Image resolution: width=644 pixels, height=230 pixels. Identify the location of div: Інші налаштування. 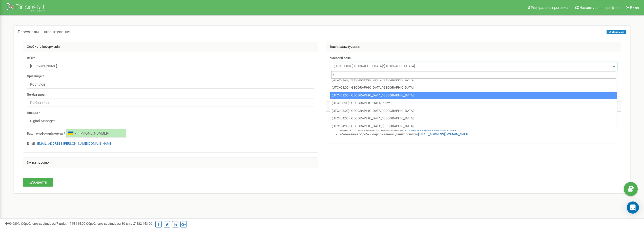
(474, 47).